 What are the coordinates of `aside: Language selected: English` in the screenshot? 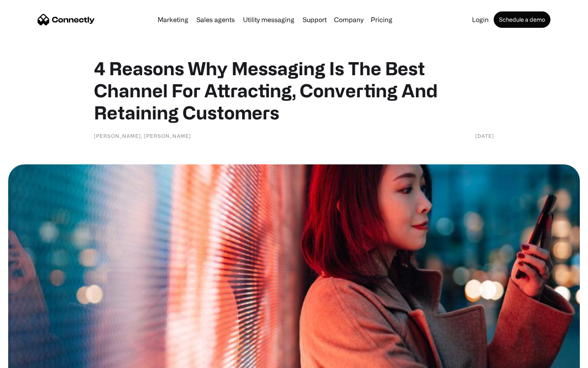 It's located at (29, 360).